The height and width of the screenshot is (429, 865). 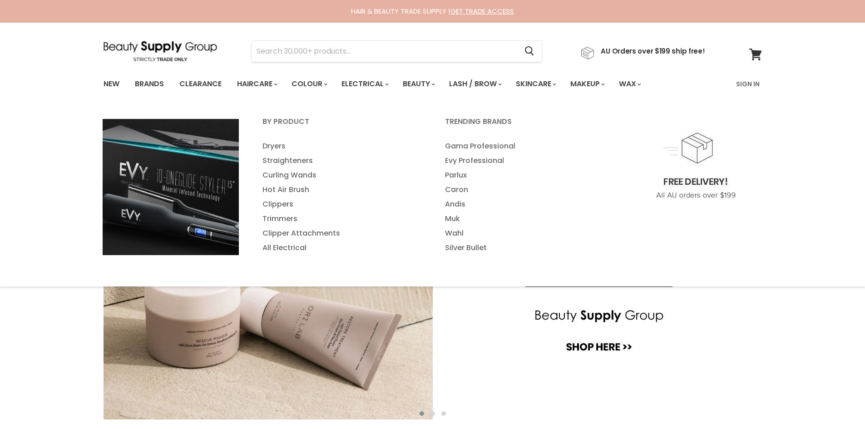 What do you see at coordinates (535, 84) in the screenshot?
I see `a: Skincare` at bounding box center [535, 84].